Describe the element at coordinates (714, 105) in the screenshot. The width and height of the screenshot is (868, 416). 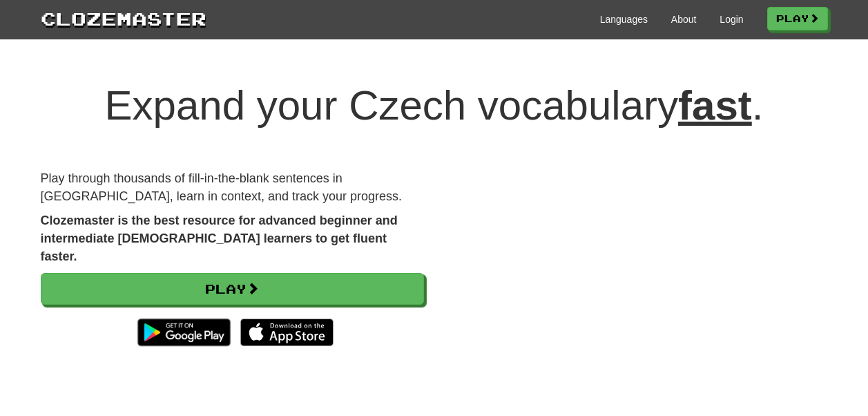
I see `u: fast` at that location.